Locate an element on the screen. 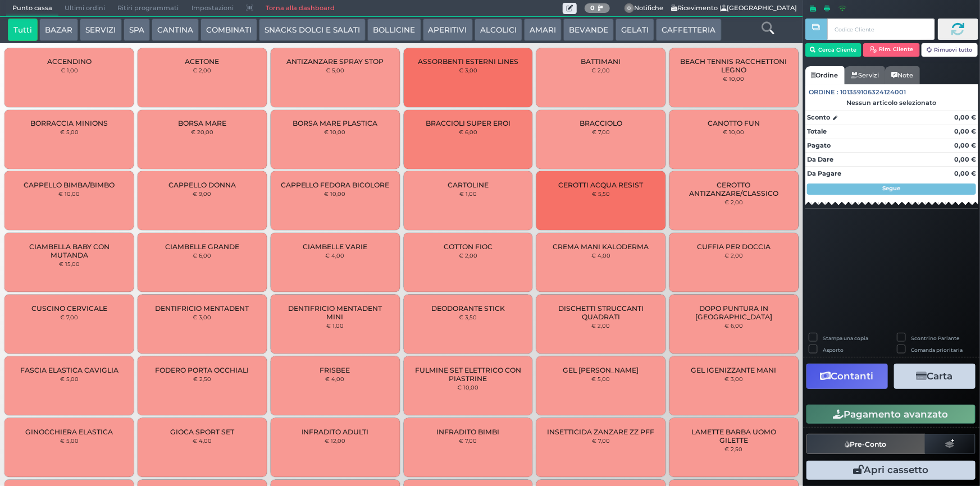 Image resolution: width=980 pixels, height=486 pixels. small: € 12,00 is located at coordinates (334, 441).